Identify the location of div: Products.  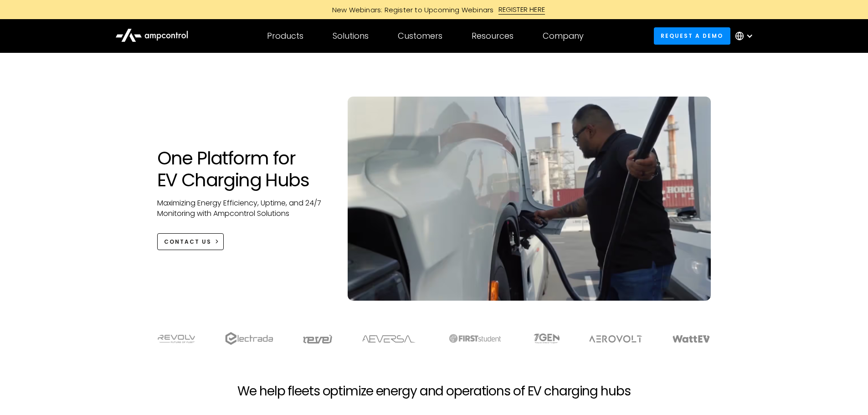
(285, 36).